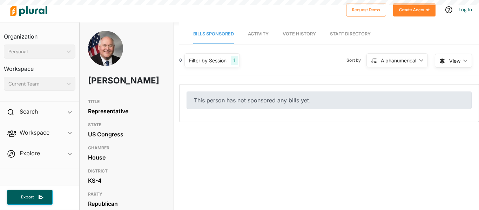 The height and width of the screenshot is (210, 479). Describe the element at coordinates (127, 125) in the screenshot. I see `h3: STATE` at that location.